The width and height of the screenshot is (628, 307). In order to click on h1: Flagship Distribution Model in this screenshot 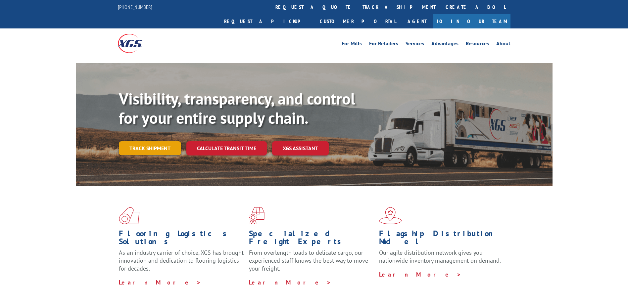, I will do `click(441, 239)`.